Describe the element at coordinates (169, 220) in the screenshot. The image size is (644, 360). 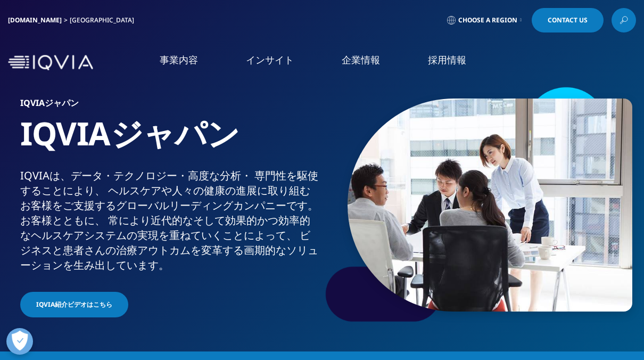
I see `div: IQVIAは、​データ・​テクノロジー・​高度な​分析・​ 専門性を​駆使する​ことに​より、​ ヘルスケアや​人々の​健康の​進展に​取り組む​お客様を​ご支援​する​グローバル​リーディング...` at that location.